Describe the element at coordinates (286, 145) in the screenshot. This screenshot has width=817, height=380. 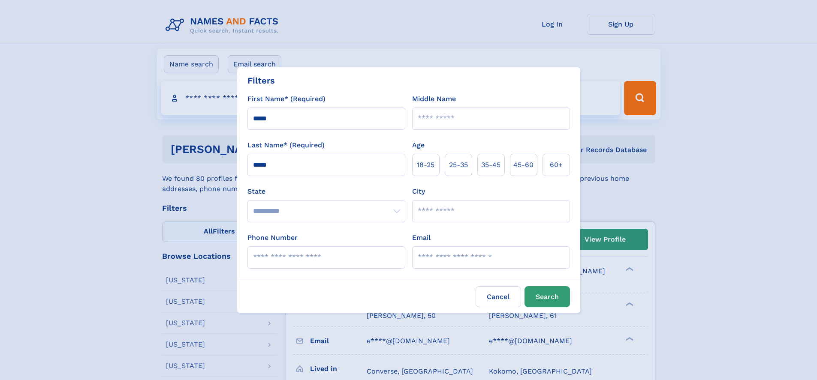
I see `label: Last Name* (Required)` at that location.